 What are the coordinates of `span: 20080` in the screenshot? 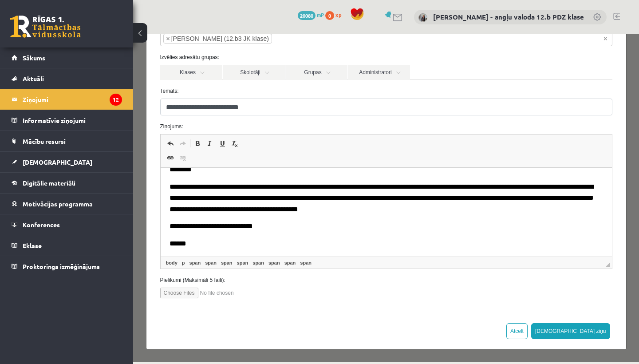 It's located at (306, 16).